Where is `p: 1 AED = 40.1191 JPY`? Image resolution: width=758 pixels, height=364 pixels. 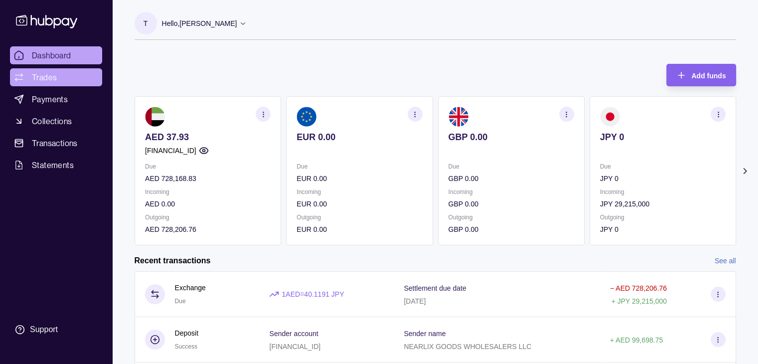
p: 1 AED = 40.1191 JPY is located at coordinates (313, 294).